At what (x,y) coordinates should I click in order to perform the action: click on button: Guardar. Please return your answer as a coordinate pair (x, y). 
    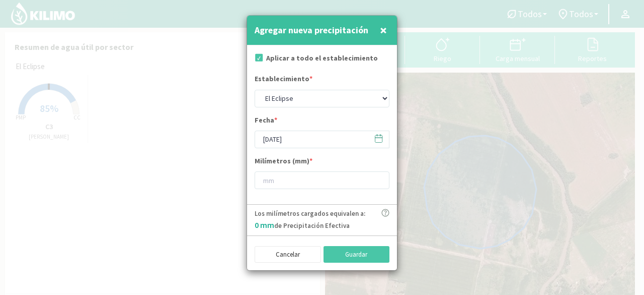
    Looking at the image, I should click on (357, 255).